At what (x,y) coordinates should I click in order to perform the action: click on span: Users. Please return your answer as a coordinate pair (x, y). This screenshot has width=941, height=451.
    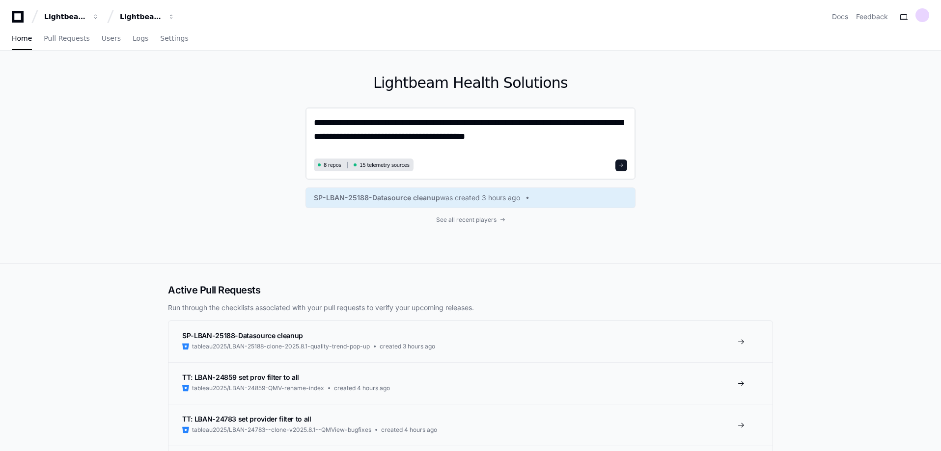
    Looking at the image, I should click on (111, 38).